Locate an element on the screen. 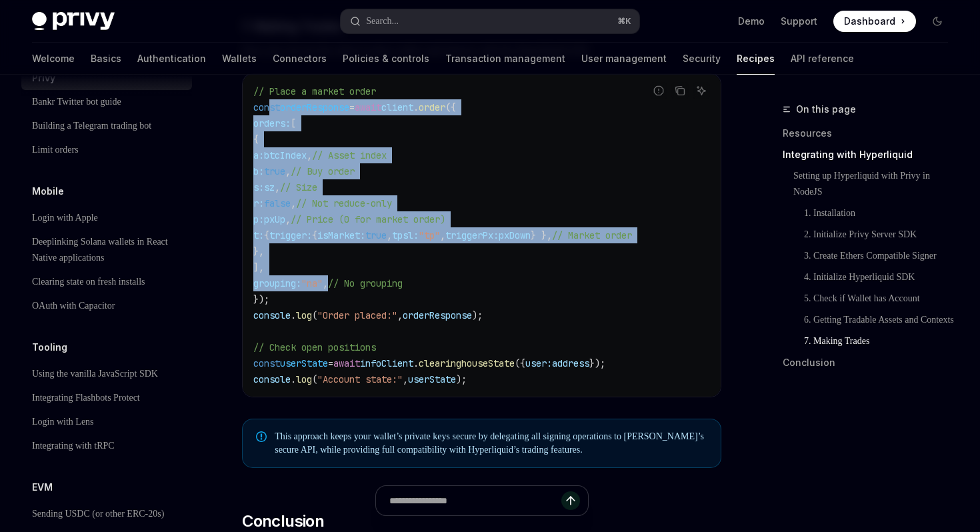 This screenshot has height=532, width=980. span: clearinghouseState is located at coordinates (467, 363).